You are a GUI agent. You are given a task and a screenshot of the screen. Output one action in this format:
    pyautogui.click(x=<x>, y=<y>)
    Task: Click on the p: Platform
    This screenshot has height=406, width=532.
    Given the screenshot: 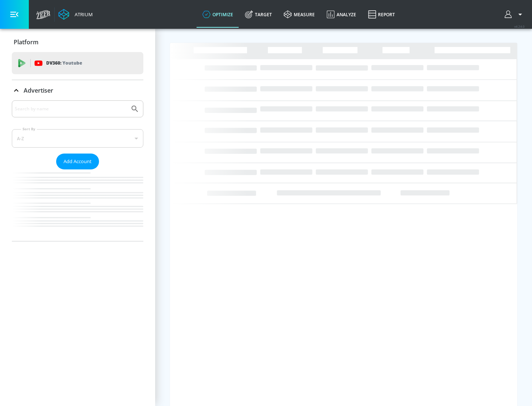 What is the action you would take?
    pyautogui.click(x=26, y=42)
    